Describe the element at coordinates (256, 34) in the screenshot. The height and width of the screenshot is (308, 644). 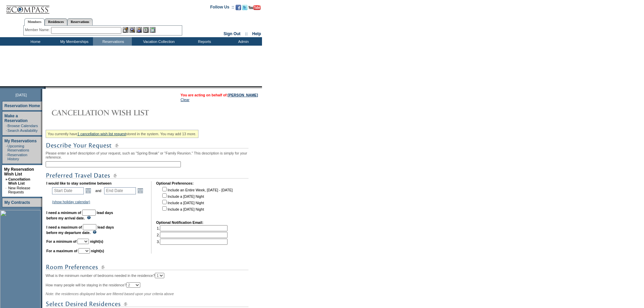
I see `a: Help` at that location.